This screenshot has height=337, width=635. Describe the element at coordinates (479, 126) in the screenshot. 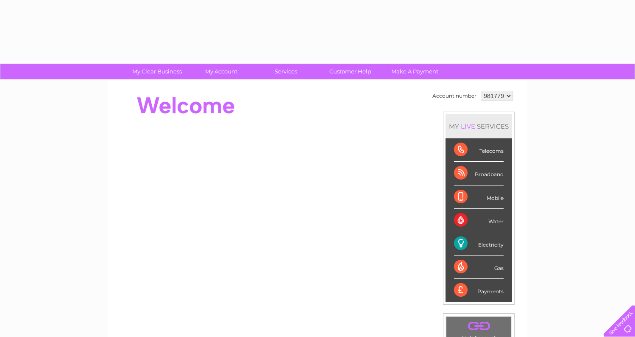

I see `div: MY SERVICES` at that location.